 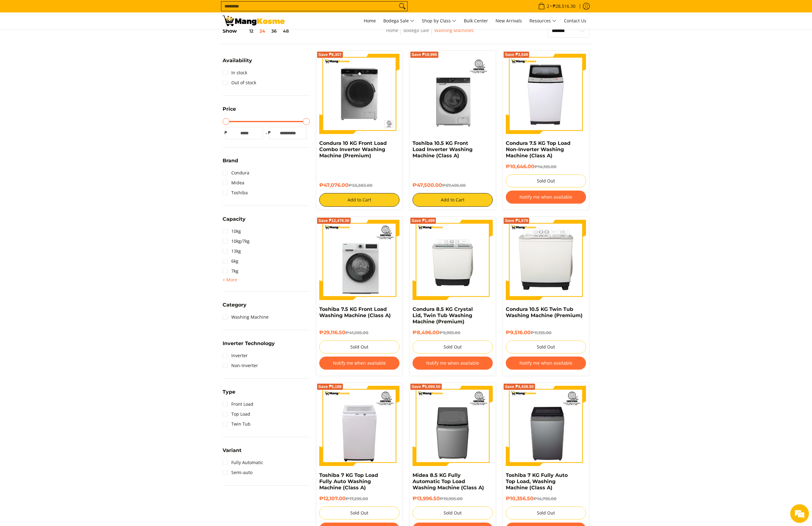 I want to click on button: 48, so click(x=286, y=31).